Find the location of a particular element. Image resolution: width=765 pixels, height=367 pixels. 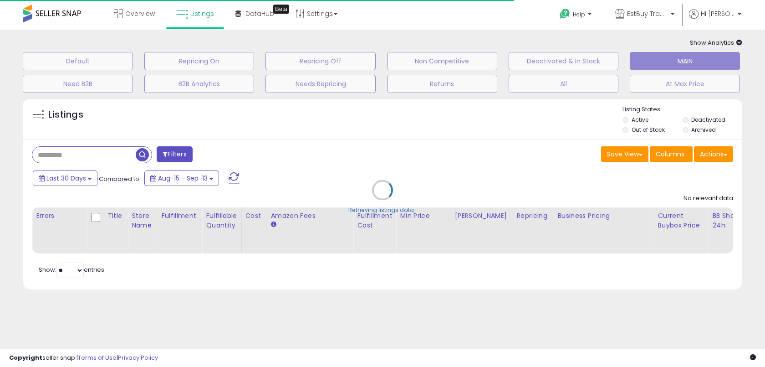

a: Terms of Use is located at coordinates (97, 357).